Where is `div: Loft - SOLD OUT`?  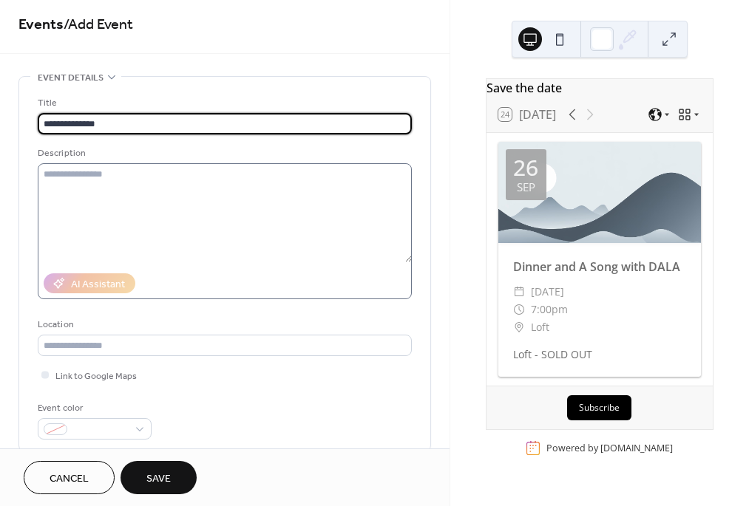 div: Loft - SOLD OUT is located at coordinates (600, 354).